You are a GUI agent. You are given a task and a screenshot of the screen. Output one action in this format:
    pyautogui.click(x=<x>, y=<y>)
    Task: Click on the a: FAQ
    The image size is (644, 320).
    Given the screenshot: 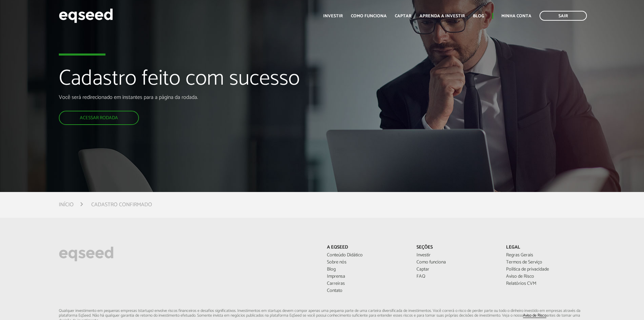 What is the action you would take?
    pyautogui.click(x=456, y=277)
    